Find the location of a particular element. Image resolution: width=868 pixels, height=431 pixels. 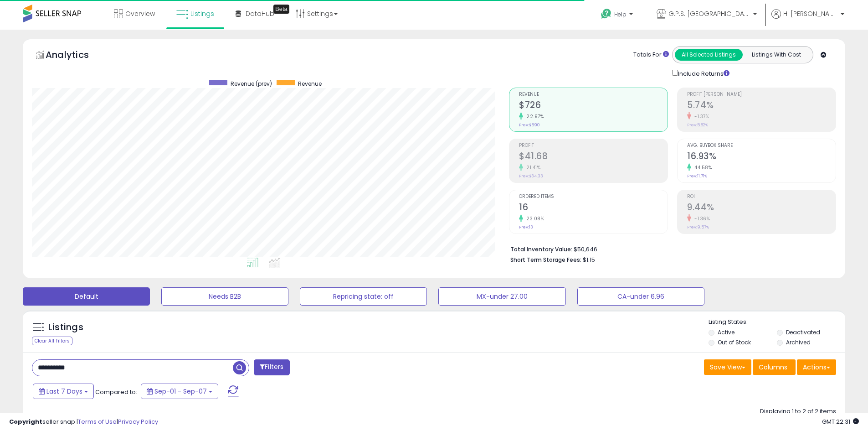

span: Listings is located at coordinates (202, 13).